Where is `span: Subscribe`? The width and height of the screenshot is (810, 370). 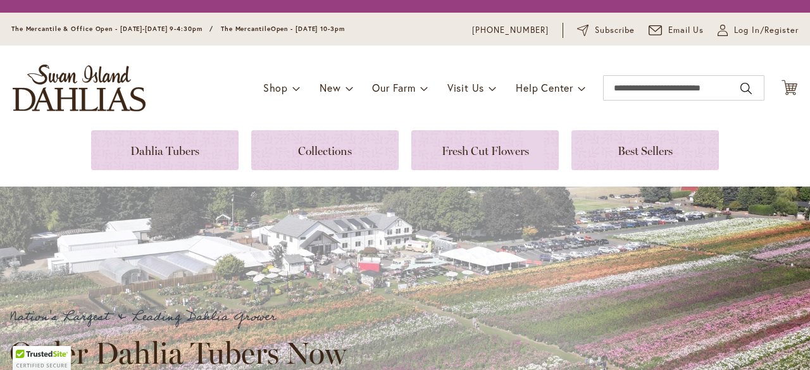
span: Subscribe is located at coordinates (615, 30).